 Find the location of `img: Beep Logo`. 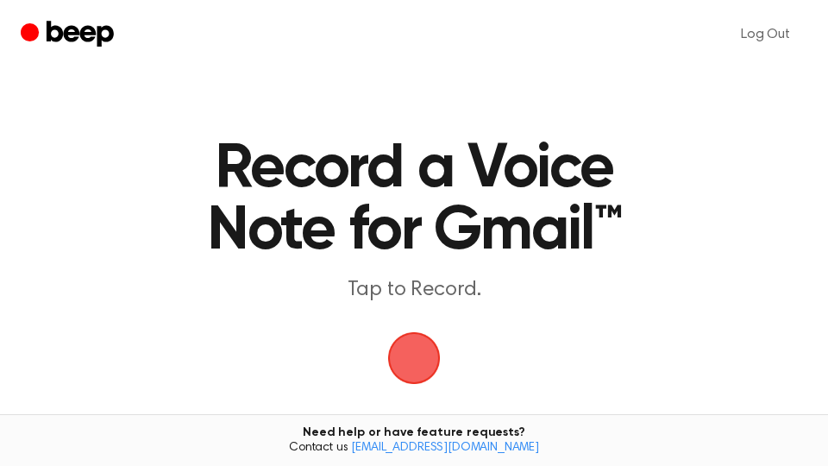

img: Beep Logo is located at coordinates (414, 358).